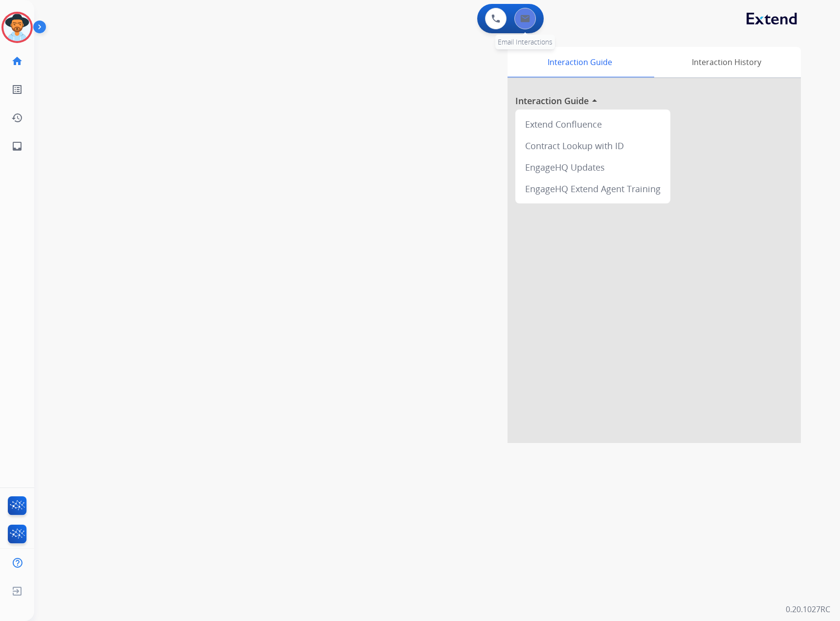 The image size is (840, 621). I want to click on div: EngageHQ Extend Agent Training, so click(593, 188).